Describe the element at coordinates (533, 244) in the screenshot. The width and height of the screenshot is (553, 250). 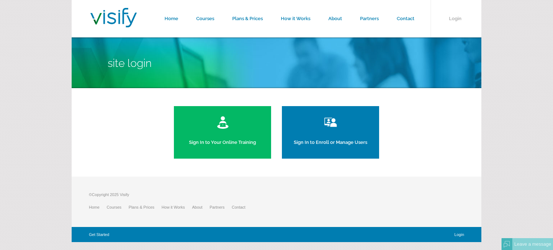
I see `div: Leave a message` at that location.